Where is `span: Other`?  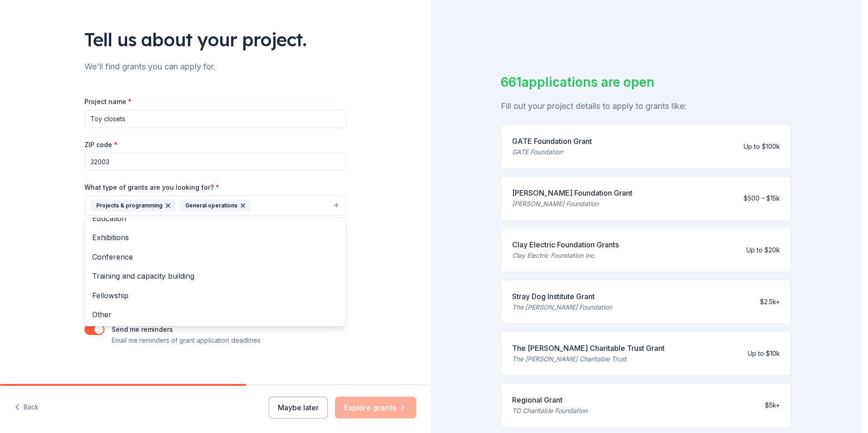 span: Other is located at coordinates (215, 314).